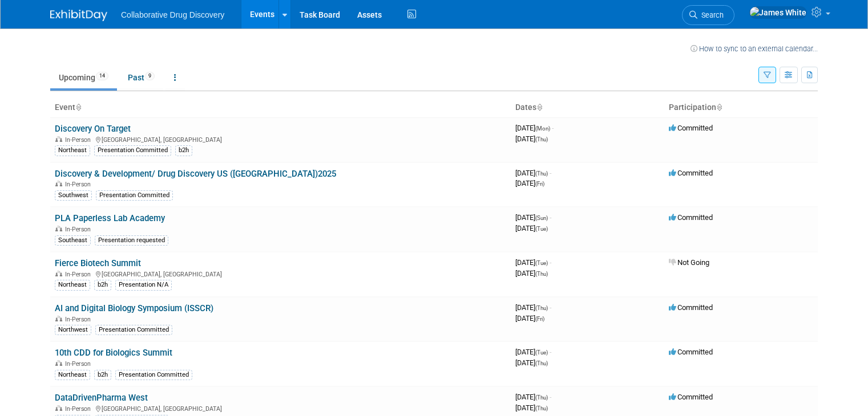 This screenshot has width=868, height=416. I want to click on a: Sort by Event Name, so click(78, 107).